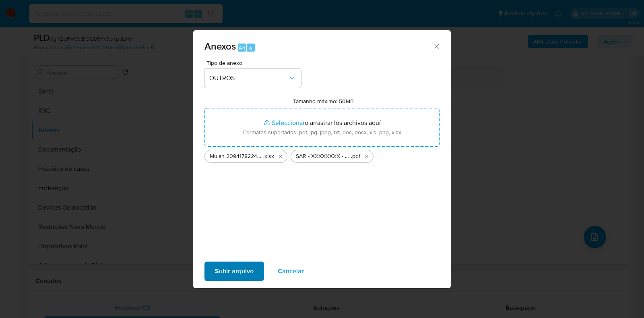 This screenshot has width=644, height=318. Describe the element at coordinates (250, 47) in the screenshot. I see `span: a` at that location.